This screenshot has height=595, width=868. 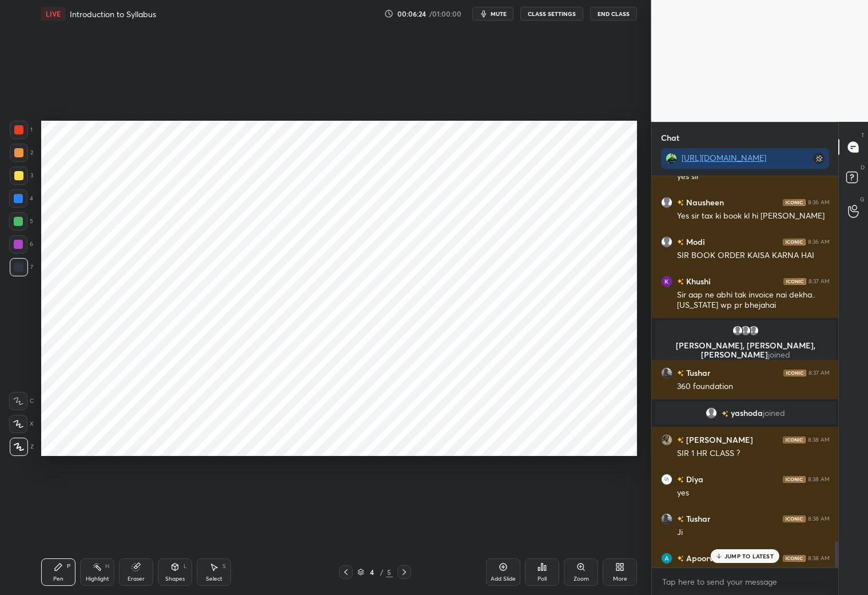 I want to click on div: yes, so click(x=753, y=493).